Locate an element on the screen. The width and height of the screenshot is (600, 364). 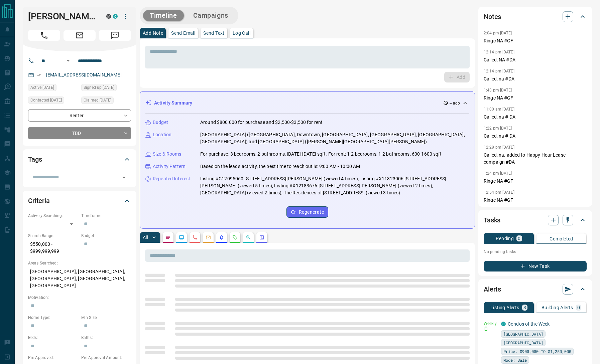
svg: Agent Actions is located at coordinates (262, 237).